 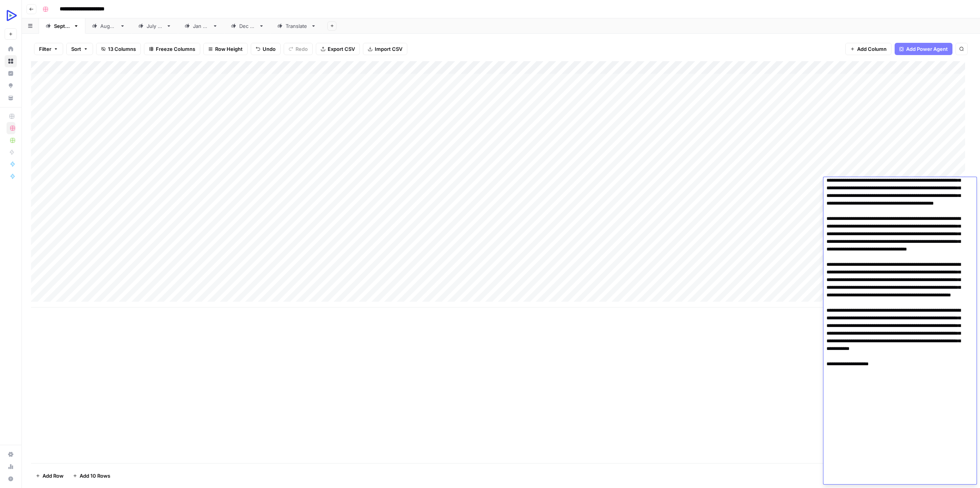 I want to click on button: Workspace: OpenReplay, so click(x=11, y=16).